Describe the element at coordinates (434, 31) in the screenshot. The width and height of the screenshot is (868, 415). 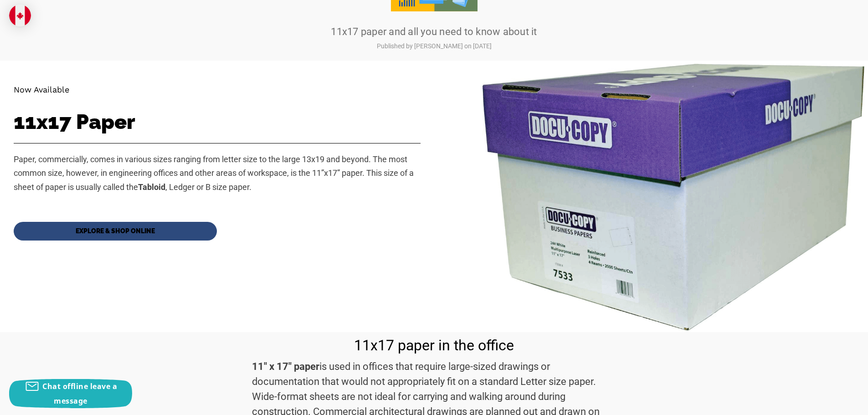
I see `a: 11x17 paper and all you need to know about it` at that location.